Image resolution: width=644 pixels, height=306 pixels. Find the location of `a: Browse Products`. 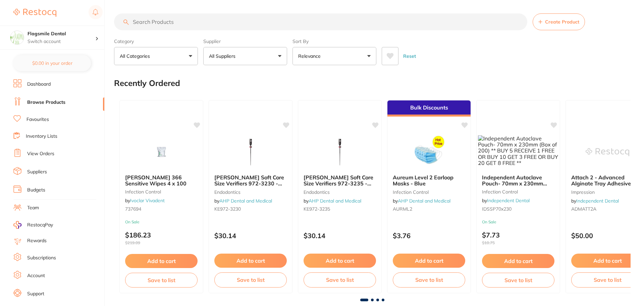

a: Browse Products is located at coordinates (46, 103).